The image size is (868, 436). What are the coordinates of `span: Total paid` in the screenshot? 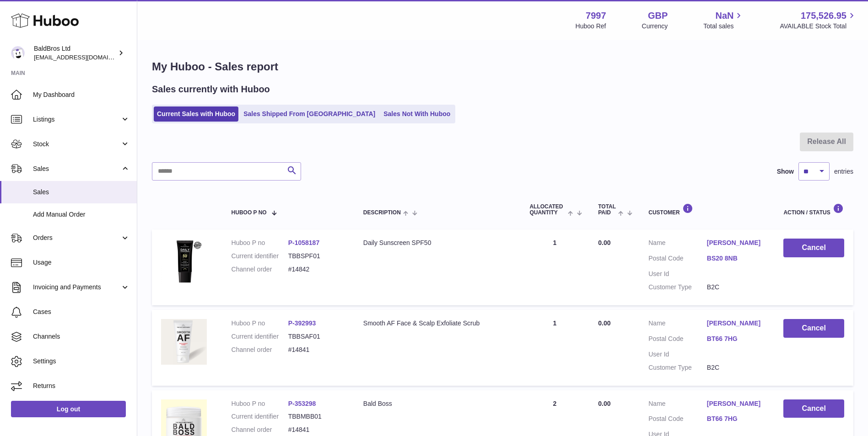 It's located at (606, 209).